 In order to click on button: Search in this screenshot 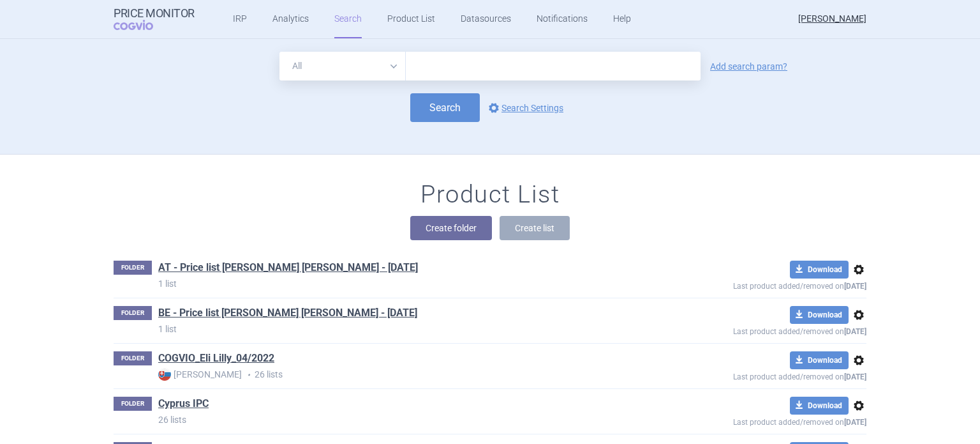, I will do `click(444, 107)`.